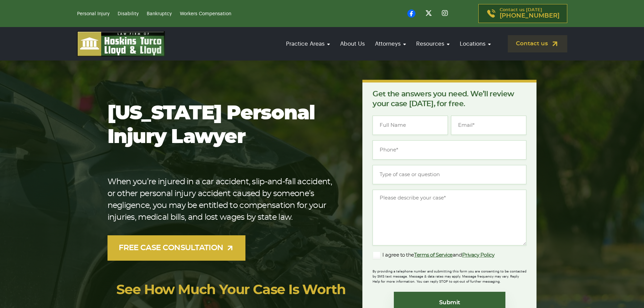 The image size is (644, 308). I want to click on a: Resources, so click(433, 44).